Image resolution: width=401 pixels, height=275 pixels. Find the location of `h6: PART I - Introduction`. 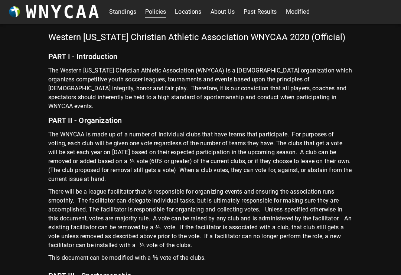

h6: PART I - Introduction is located at coordinates (201, 56).